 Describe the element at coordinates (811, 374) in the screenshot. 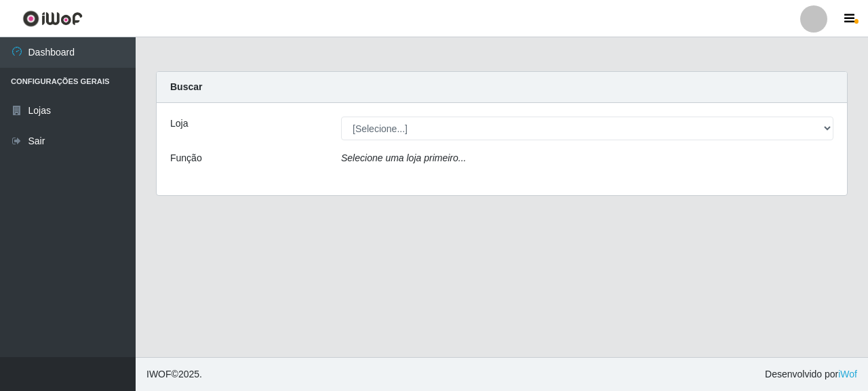

I see `span: Desenvolvido por` at that location.